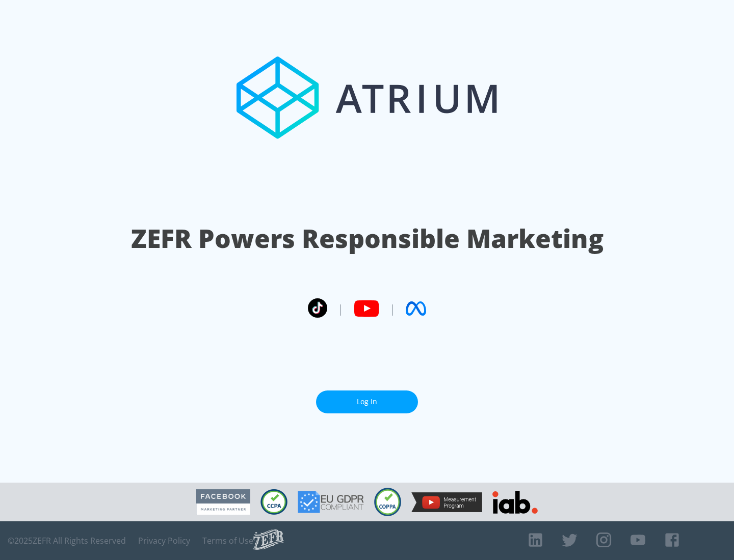 Image resolution: width=734 pixels, height=560 pixels. I want to click on img: Facebook Marketing Partner, so click(224, 502).